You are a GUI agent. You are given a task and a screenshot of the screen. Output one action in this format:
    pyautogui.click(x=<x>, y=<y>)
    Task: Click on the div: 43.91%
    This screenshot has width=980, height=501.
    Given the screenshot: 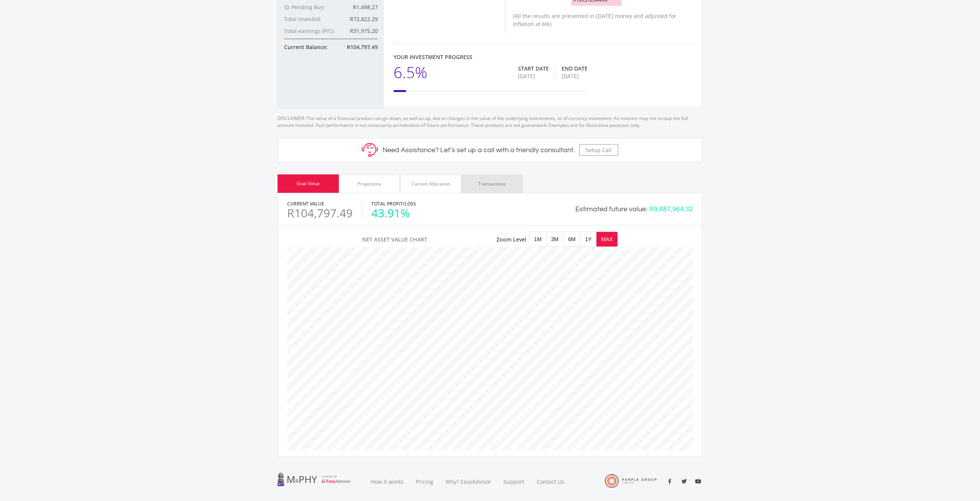 What is the action you would take?
    pyautogui.click(x=394, y=213)
    